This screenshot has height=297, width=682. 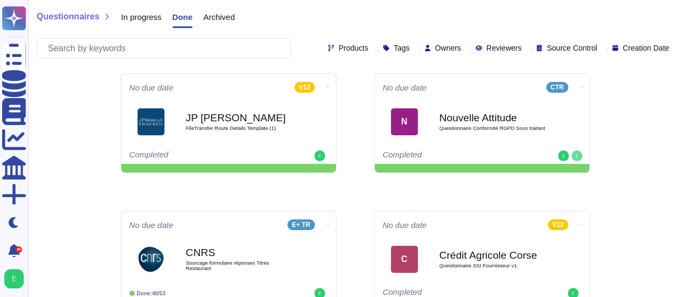 I want to click on div: CTR, so click(x=557, y=87).